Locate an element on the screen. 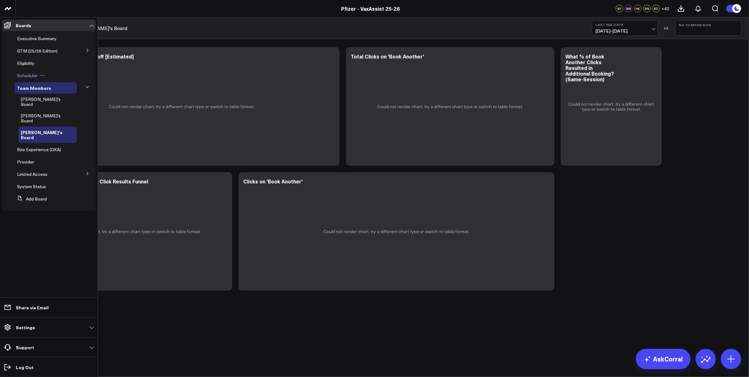 The image size is (749, 377). span: Eligibility is located at coordinates (26, 63).